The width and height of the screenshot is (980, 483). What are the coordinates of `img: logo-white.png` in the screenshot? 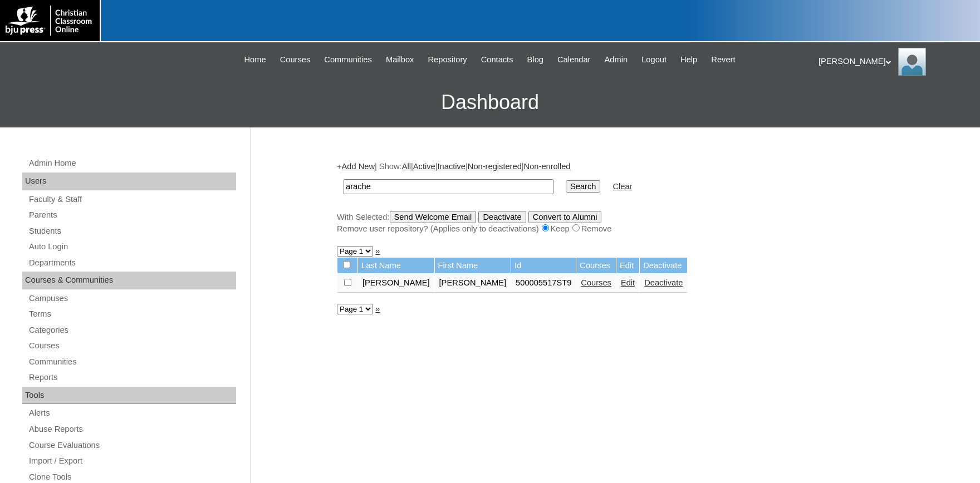 It's located at (49, 20).